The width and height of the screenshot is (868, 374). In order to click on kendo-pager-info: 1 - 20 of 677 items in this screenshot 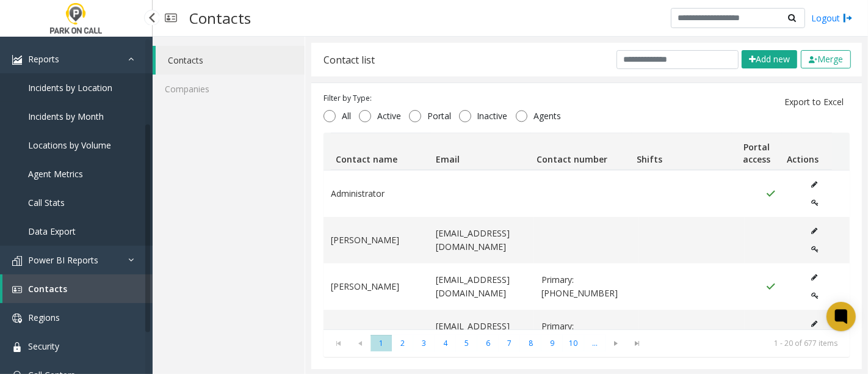, I will do `click(746, 343)`.